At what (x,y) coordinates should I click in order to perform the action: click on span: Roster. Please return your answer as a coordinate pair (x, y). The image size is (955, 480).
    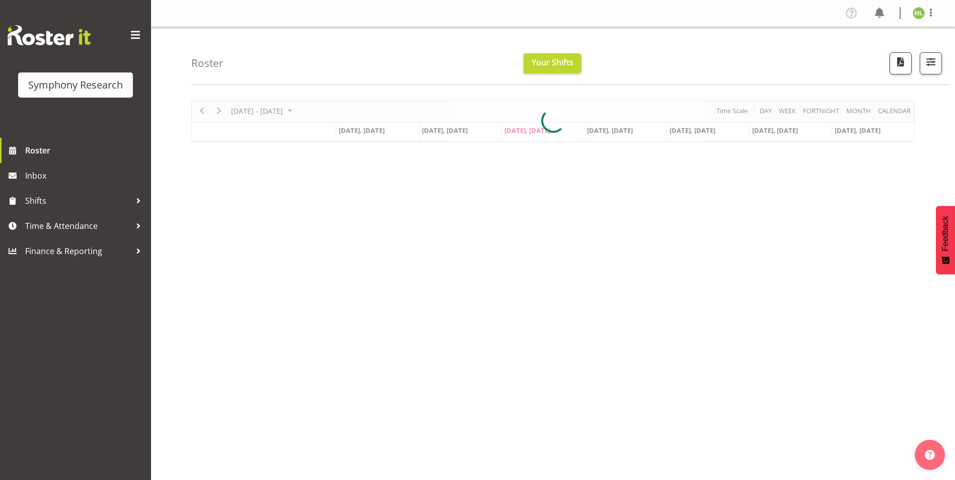
    Looking at the image, I should click on (86, 151).